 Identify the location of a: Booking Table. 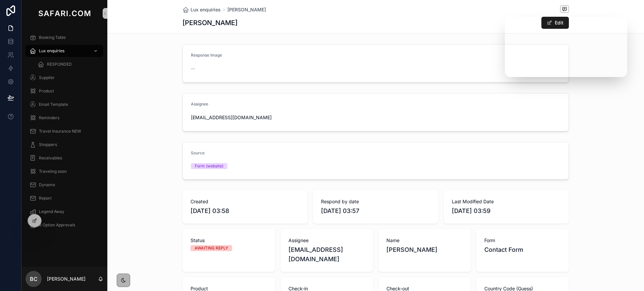
(64, 37).